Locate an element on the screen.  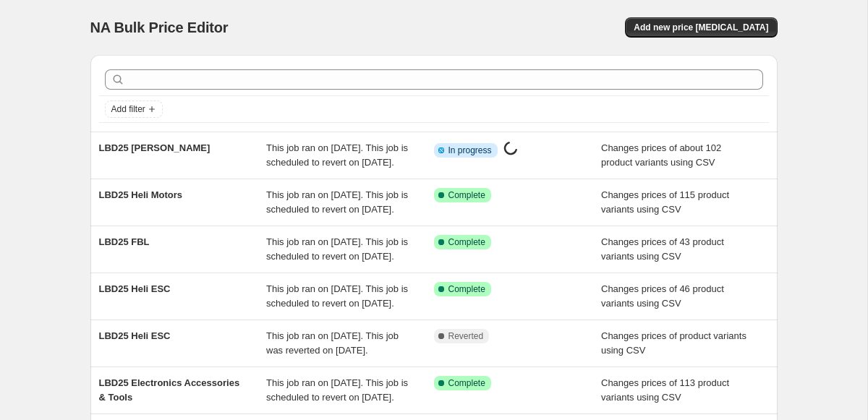
button: Add filter is located at coordinates (134, 109).